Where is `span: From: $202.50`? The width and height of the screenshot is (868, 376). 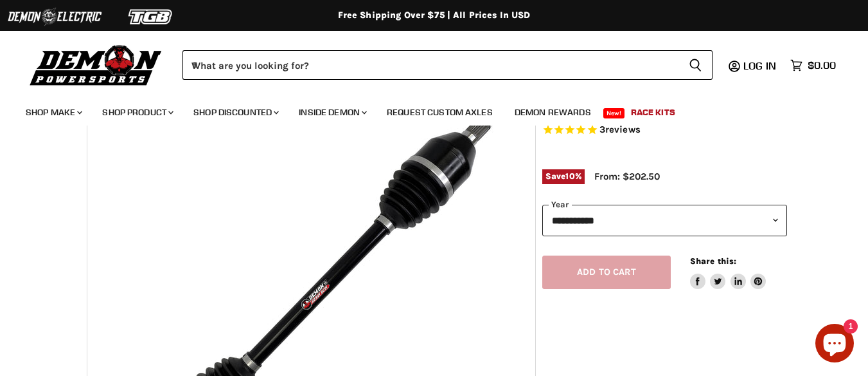 span: From: $202.50 is located at coordinates (627, 176).